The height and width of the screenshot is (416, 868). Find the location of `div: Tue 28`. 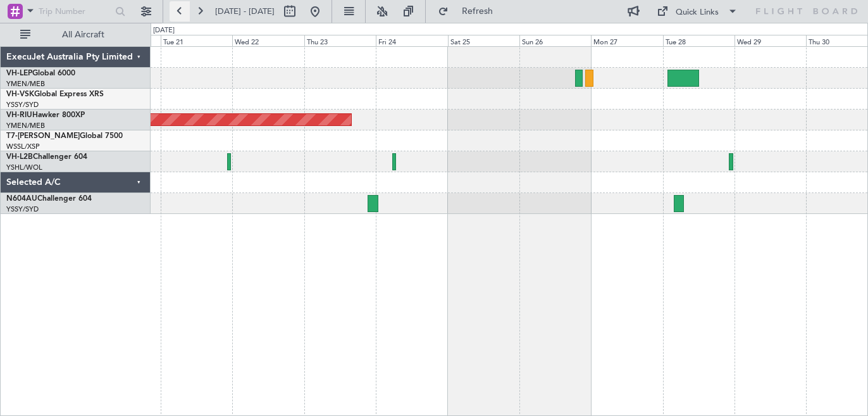

div: Tue 28 is located at coordinates (699, 41).